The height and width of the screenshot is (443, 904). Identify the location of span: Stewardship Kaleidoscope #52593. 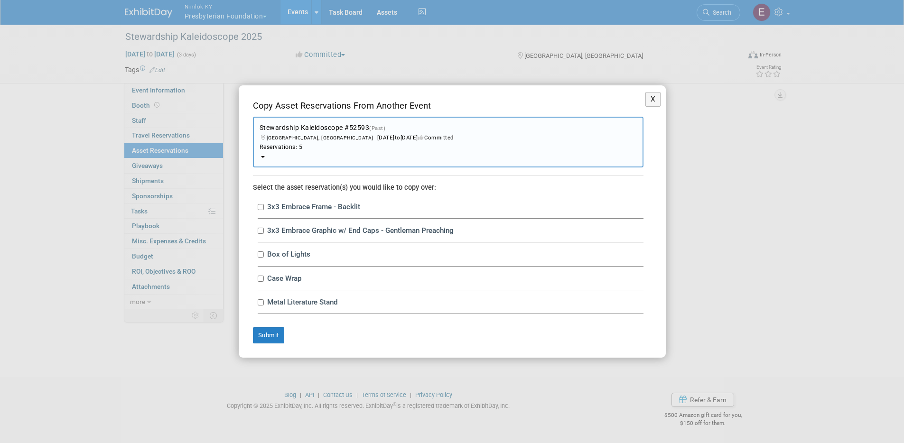
(448, 138).